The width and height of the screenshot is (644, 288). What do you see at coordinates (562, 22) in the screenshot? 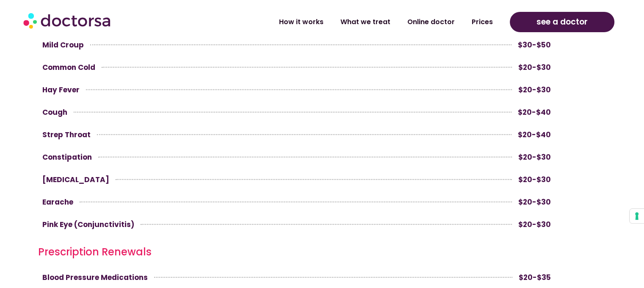
I see `a: see a doctor` at bounding box center [562, 22].